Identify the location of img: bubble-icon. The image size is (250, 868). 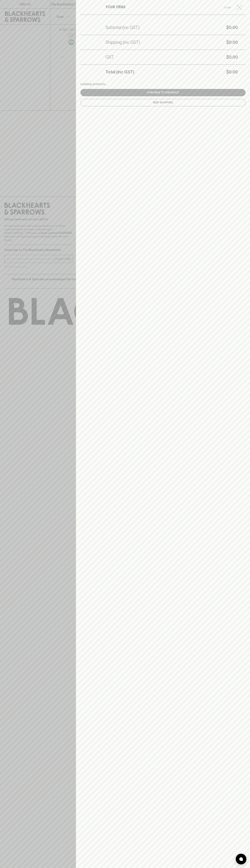
(241, 859).